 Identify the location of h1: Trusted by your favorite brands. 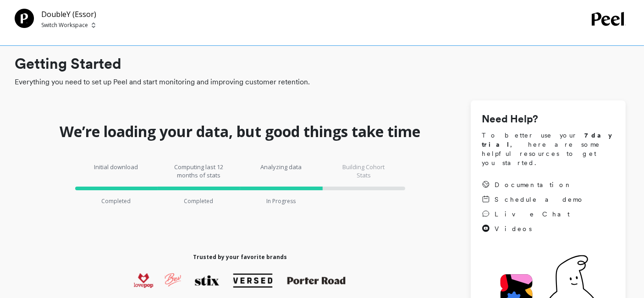
(240, 257).